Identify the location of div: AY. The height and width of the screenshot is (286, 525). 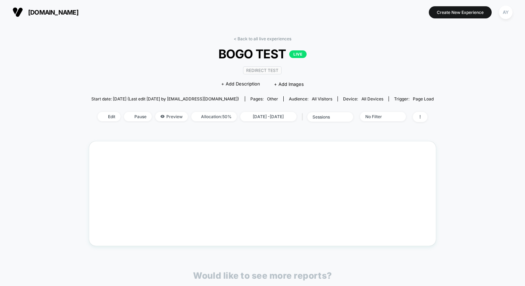
(506, 12).